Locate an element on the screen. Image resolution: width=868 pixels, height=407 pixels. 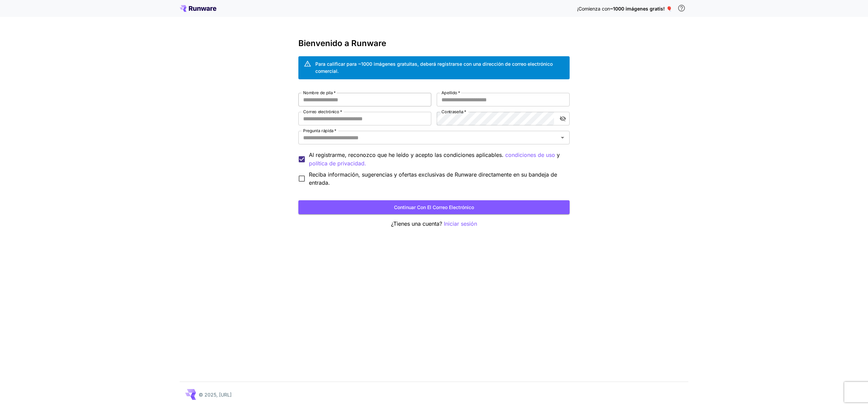
font: ¿Tienes una cuenta? is located at coordinates (416, 223).